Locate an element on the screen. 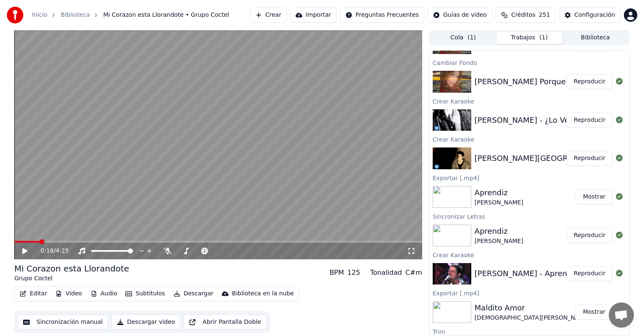 The image size is (644, 336). div: Sincronizar Letras is located at coordinates (529, 216).